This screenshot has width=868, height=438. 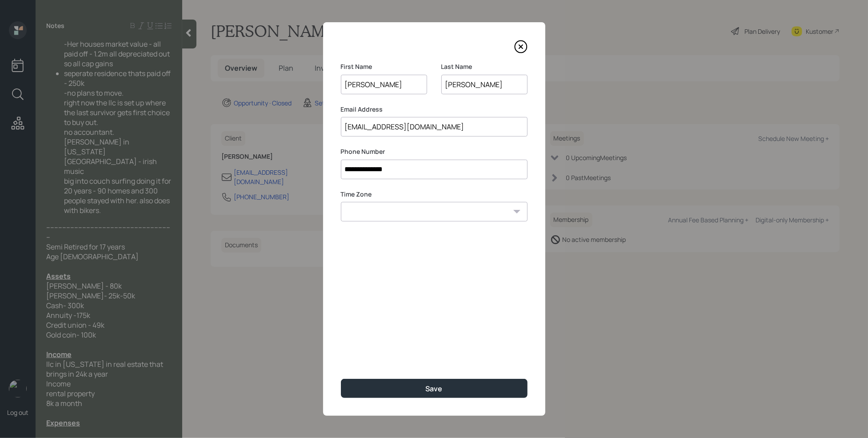 I want to click on label: Phone Number, so click(x=434, y=151).